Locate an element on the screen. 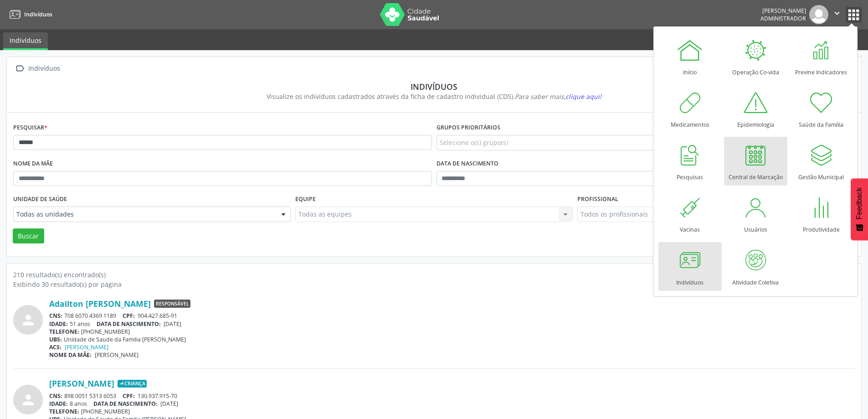 Image resolution: width=868 pixels, height=419 pixels. a: Usuários is located at coordinates (756, 213).